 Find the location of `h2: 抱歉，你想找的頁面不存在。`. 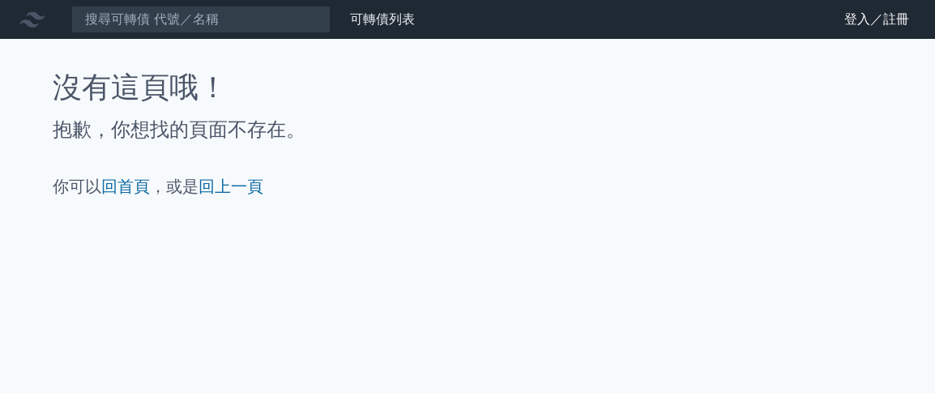

h2: 抱歉，你想找的頁面不存在。 is located at coordinates (468, 130).